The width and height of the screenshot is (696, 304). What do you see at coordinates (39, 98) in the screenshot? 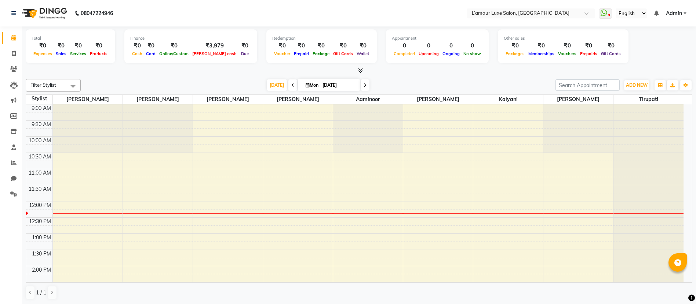
I see `div: Stylist` at bounding box center [39, 98].